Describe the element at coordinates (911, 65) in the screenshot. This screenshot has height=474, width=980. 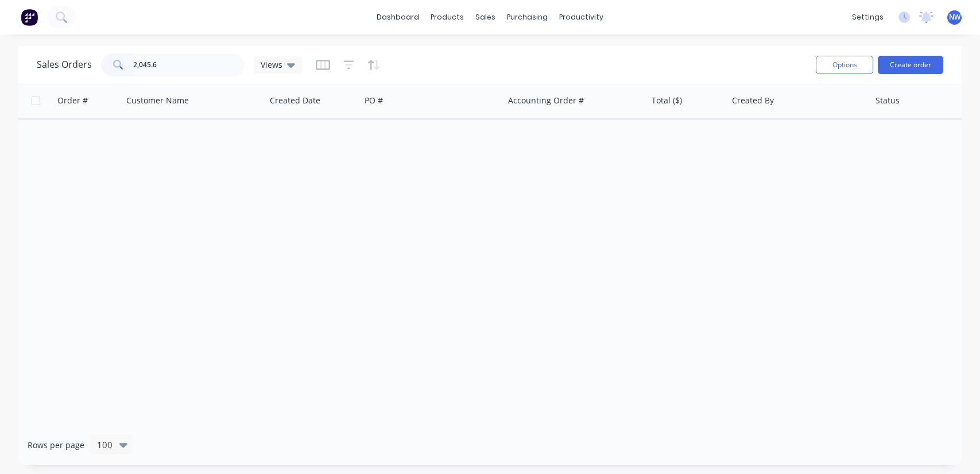
I see `button: Create order` at that location.